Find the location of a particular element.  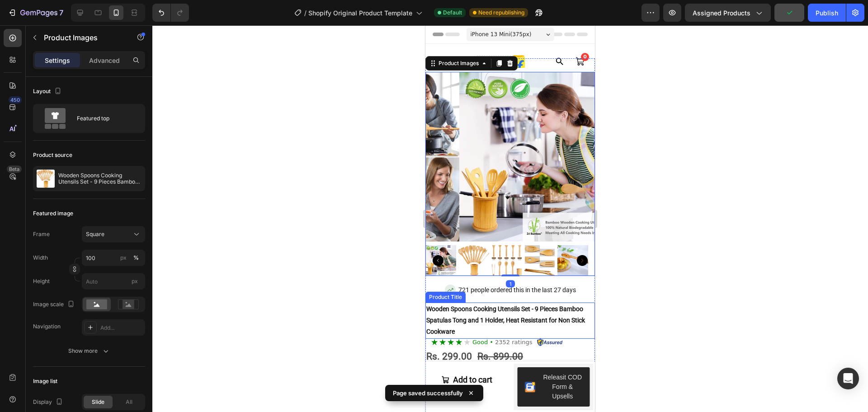

div: Publish is located at coordinates (827, 13).